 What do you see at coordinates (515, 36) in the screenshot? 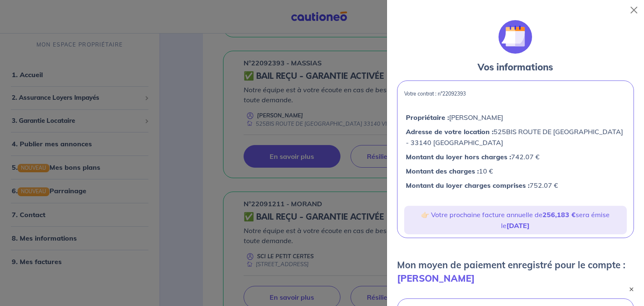
I see `img: illu_calendar.svg` at bounding box center [515, 36].